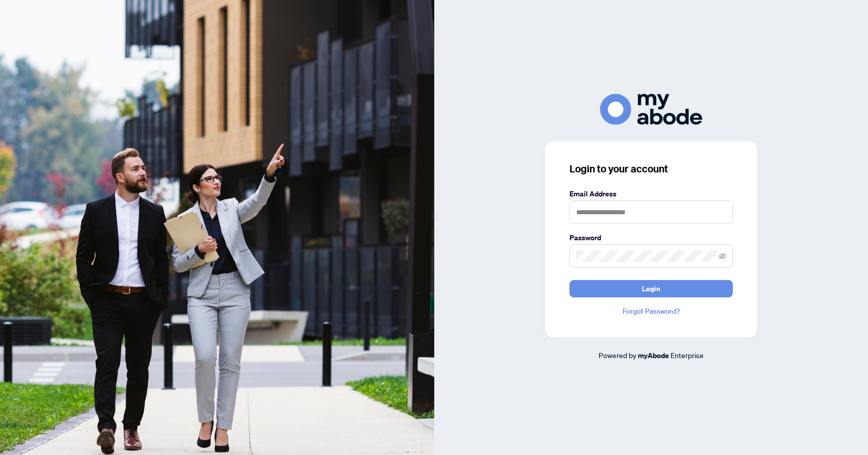 The width and height of the screenshot is (868, 455). I want to click on span: Enterprise, so click(687, 355).